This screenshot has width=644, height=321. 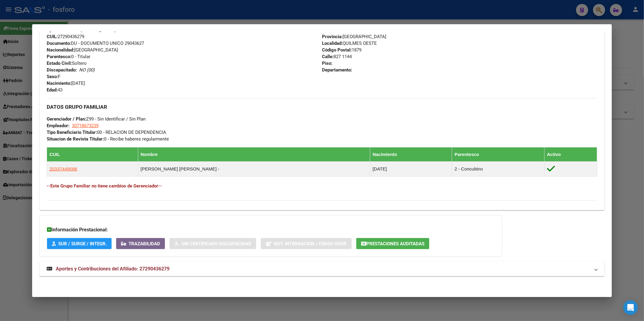 What do you see at coordinates (322, 107) in the screenshot?
I see `h3: DATOS GRUPO FAMILIAR` at bounding box center [322, 107].